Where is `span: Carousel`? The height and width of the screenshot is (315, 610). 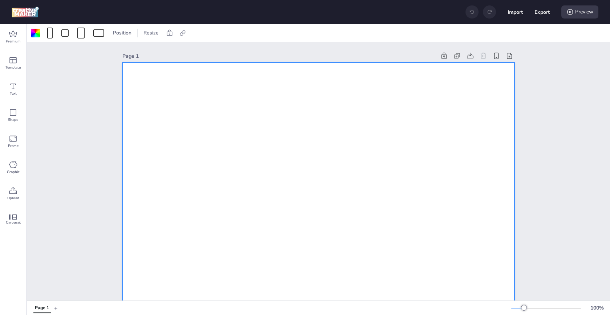
span: Carousel is located at coordinates (13, 222).